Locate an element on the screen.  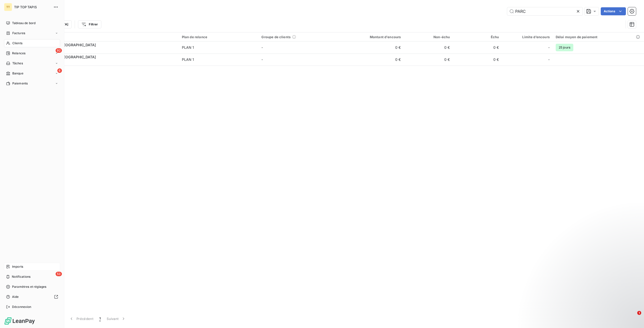
div: Délai moyen de paiement is located at coordinates (598, 37).